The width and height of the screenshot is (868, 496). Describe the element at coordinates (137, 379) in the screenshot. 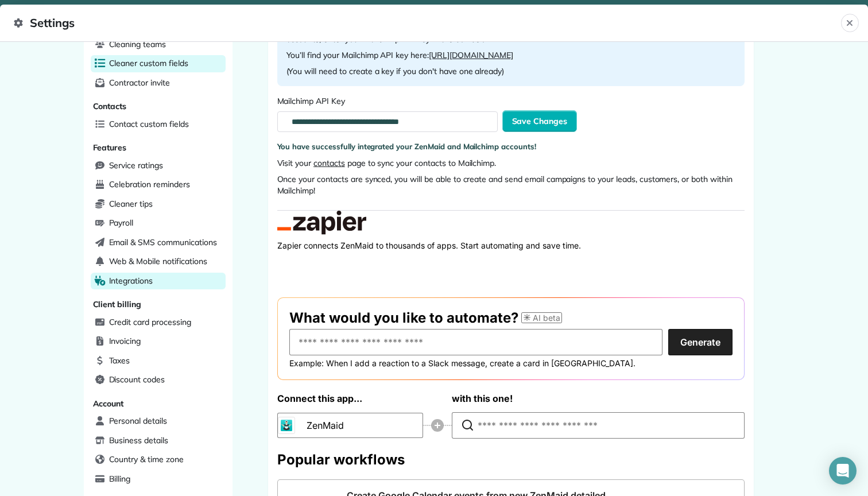

I see `span: Discount codes` at that location.